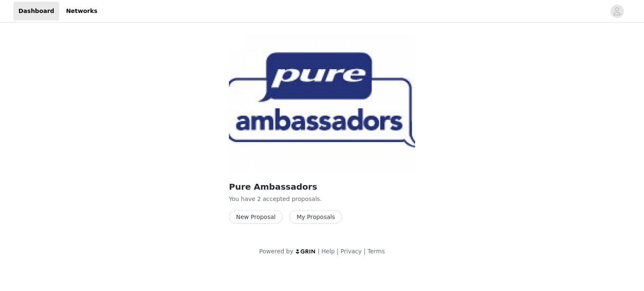 The height and width of the screenshot is (291, 644). I want to click on h2: Pure Ambassadors, so click(322, 187).